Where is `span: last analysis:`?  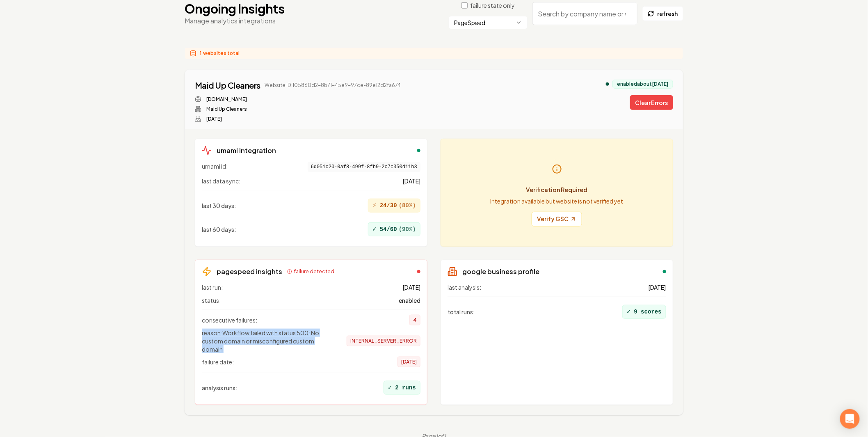
span: last analysis: is located at coordinates (464, 287).